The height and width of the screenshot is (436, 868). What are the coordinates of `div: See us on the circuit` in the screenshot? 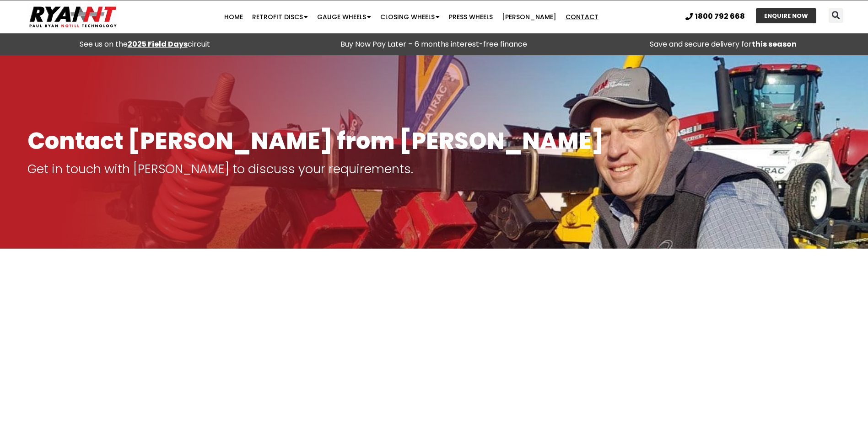 It's located at (145, 45).